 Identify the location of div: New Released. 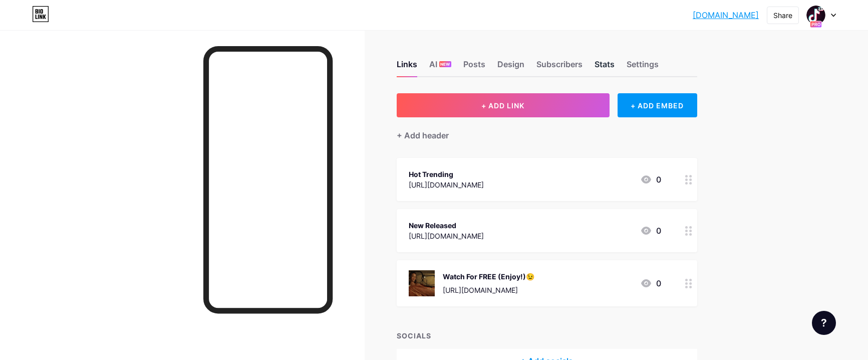
(447, 225).